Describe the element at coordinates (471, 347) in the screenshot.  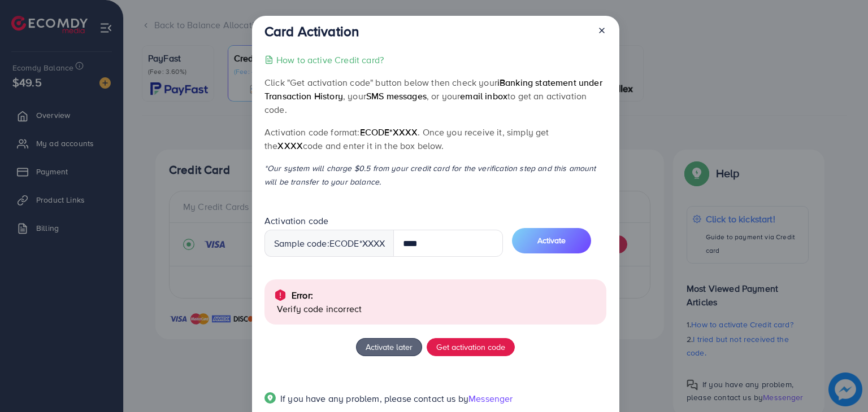
I see `button: Get activation code` at that location.